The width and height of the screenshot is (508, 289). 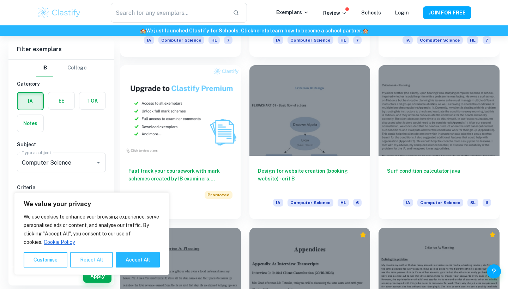 I want to click on h6: Filter exemplars, so click(x=61, y=49).